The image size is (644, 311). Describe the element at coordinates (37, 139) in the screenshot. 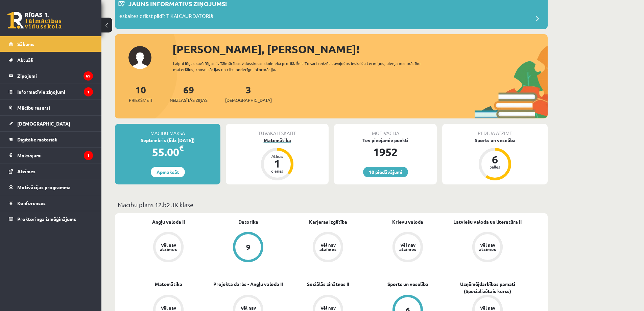

I see `span: Digitālie materiāli` at that location.